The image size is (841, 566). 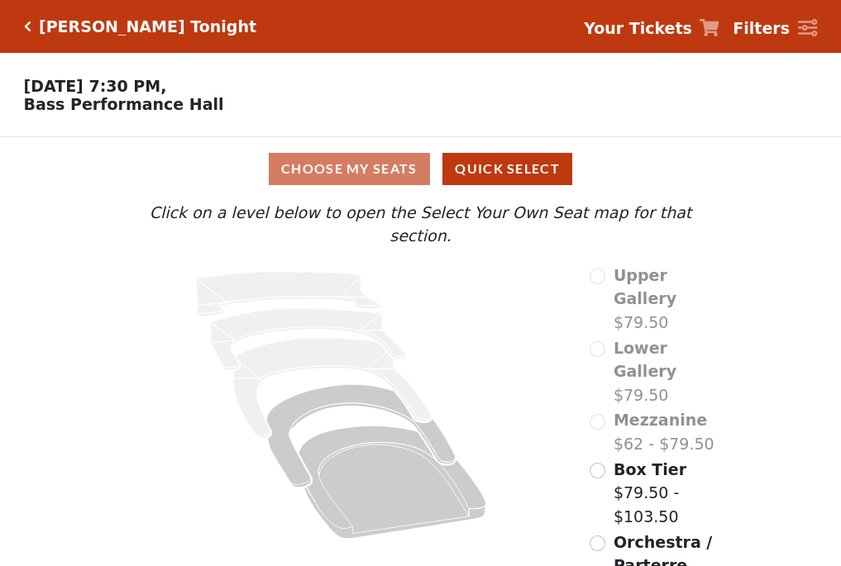 What do you see at coordinates (669, 494) in the screenshot?
I see `label: $79.50 - $103.50` at bounding box center [669, 494].